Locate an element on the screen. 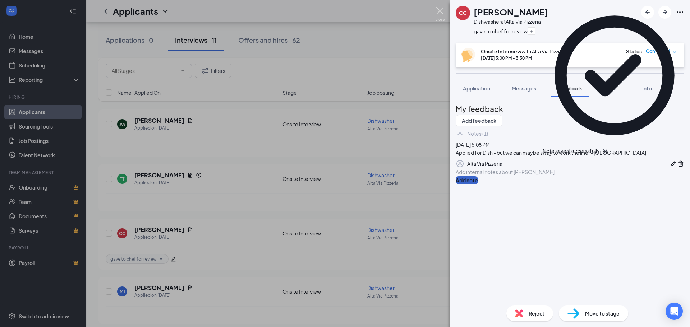 The height and width of the screenshot is (327, 690). span: Messages is located at coordinates (524, 88).